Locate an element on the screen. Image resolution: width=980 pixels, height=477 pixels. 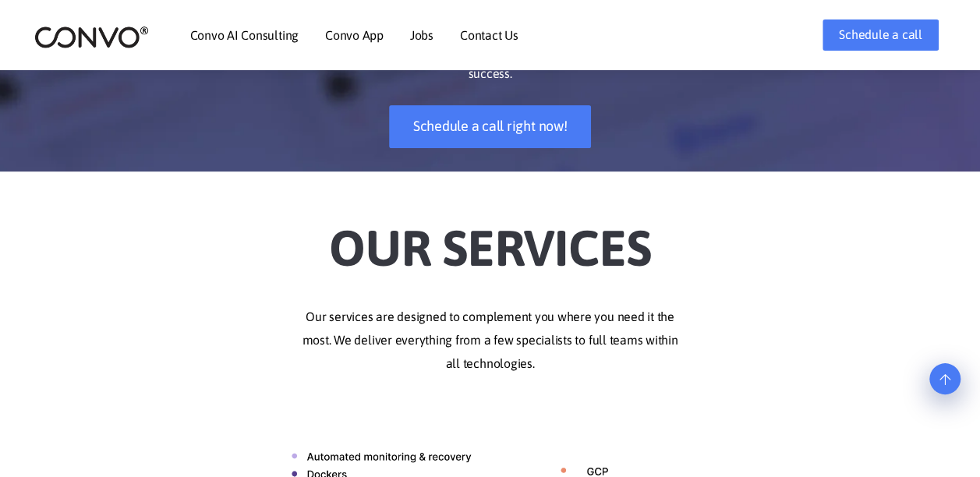
a: Schedule a call is located at coordinates (880, 35).